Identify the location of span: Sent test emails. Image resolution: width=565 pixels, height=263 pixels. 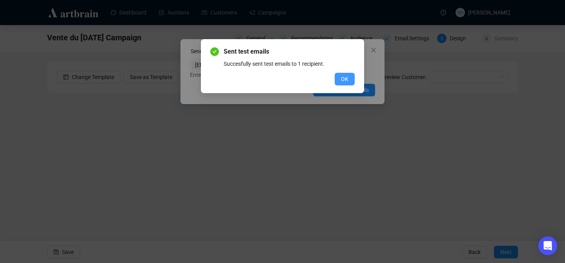
(289, 52).